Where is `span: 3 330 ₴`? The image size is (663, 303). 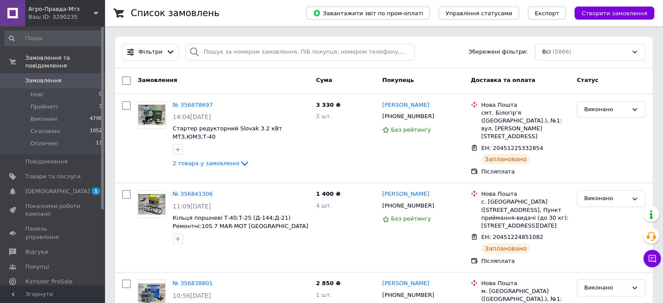 span: 3 330 ₴ is located at coordinates (328, 105).